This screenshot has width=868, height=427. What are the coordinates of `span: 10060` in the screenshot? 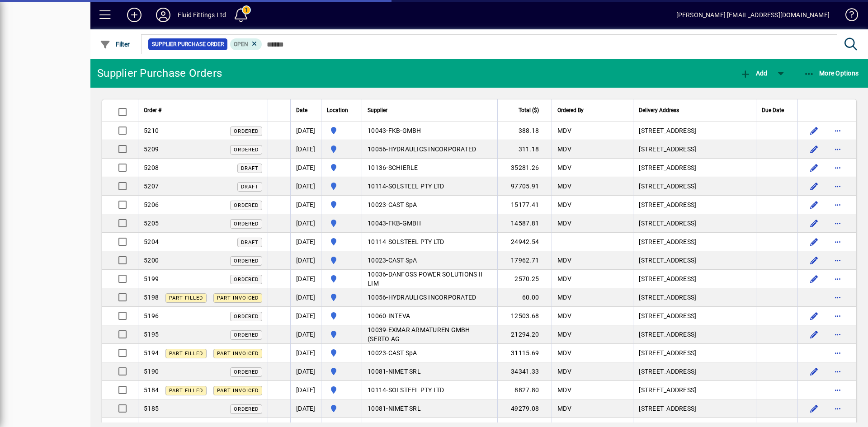 It's located at (377, 316).